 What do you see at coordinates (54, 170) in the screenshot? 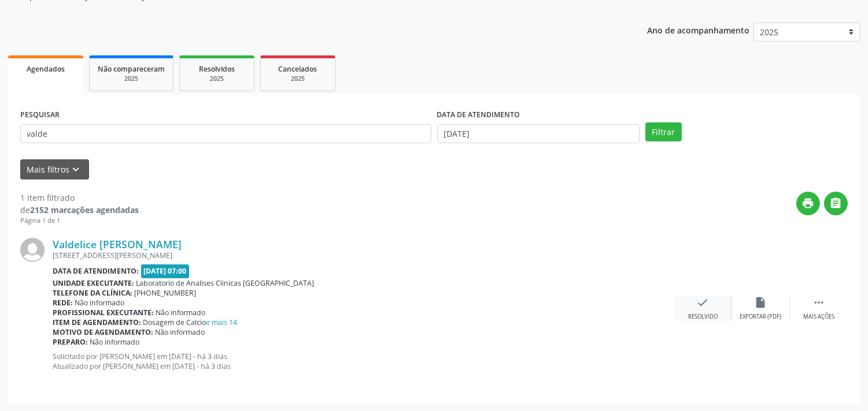
I see `button: Mais filtroskeyboard_arrow_down` at bounding box center [54, 170].